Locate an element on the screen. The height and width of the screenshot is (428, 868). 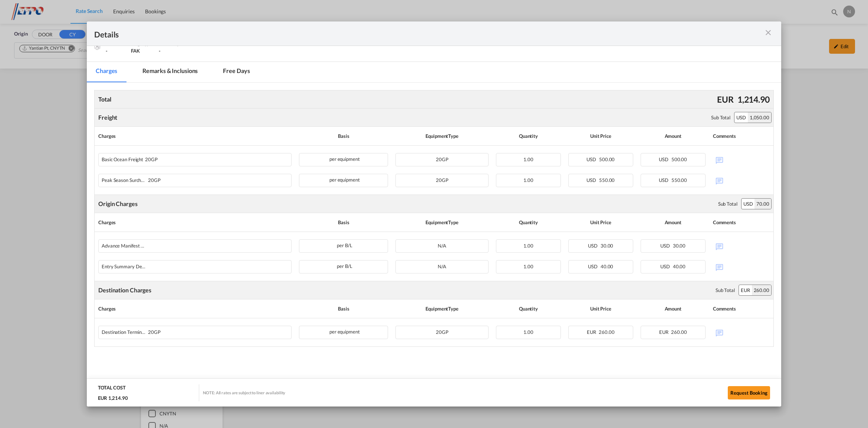
div: 70.00 is located at coordinates (763, 204).